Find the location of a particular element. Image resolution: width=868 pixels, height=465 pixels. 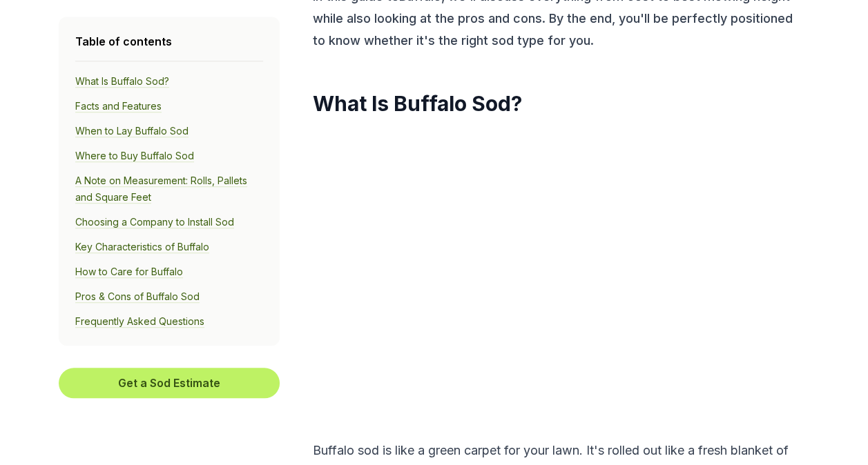

a: Facts and Features is located at coordinates (118, 106).